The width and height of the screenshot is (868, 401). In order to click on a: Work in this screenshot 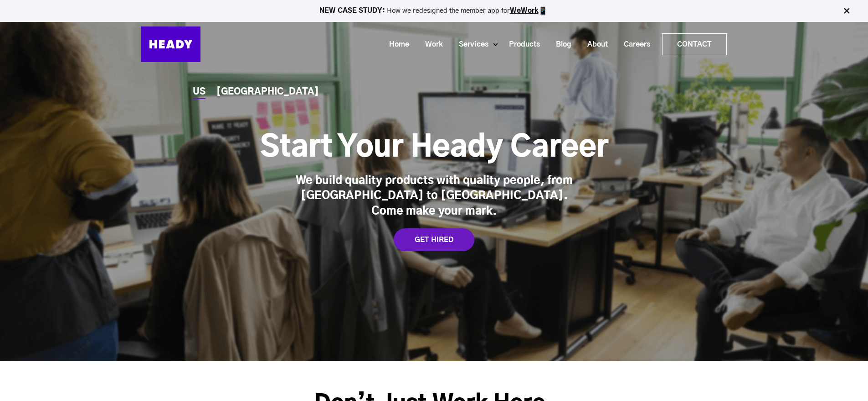, I will do `click(431, 44)`.